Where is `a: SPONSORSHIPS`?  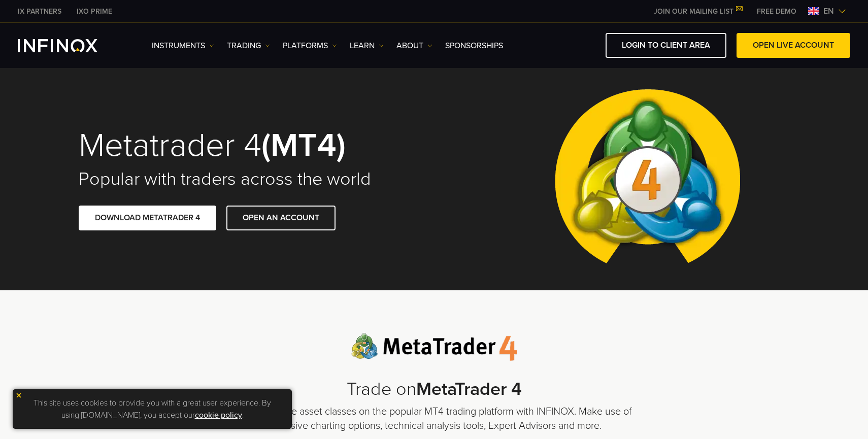 a: SPONSORSHIPS is located at coordinates (474, 45).